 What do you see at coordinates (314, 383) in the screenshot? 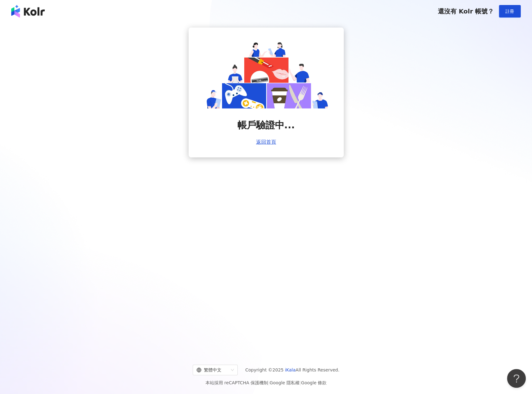
I see `a: Google 條款` at bounding box center [314, 383].